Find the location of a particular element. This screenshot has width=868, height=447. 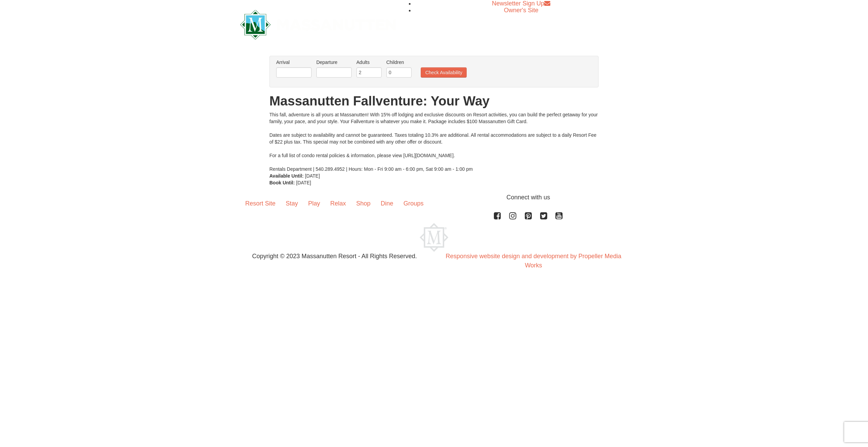

p: Connect with us is located at coordinates (434, 197).